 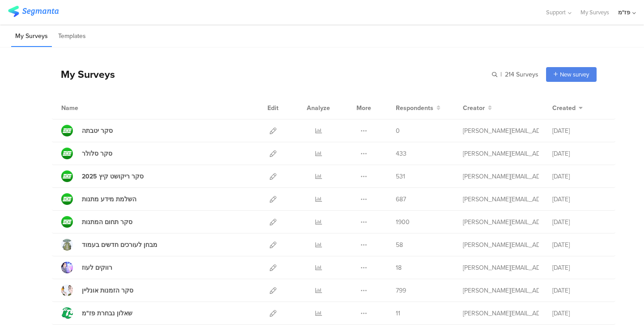 I want to click on span: 433, so click(x=401, y=153).